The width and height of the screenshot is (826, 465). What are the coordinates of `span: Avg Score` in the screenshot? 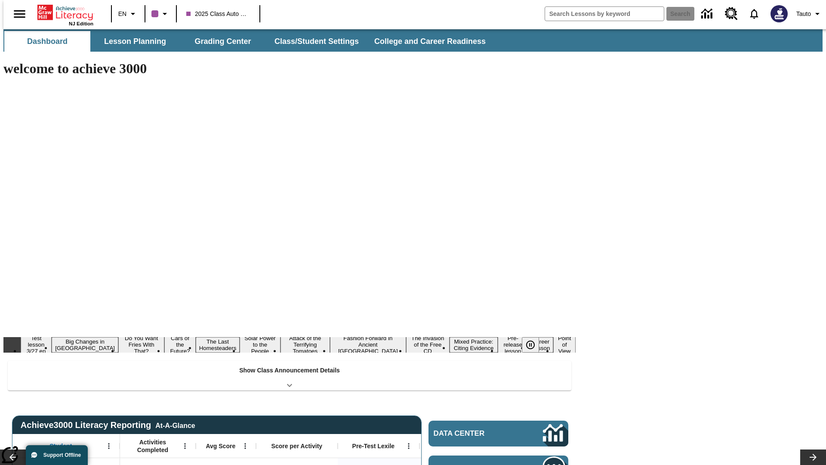 It's located at (220, 446).